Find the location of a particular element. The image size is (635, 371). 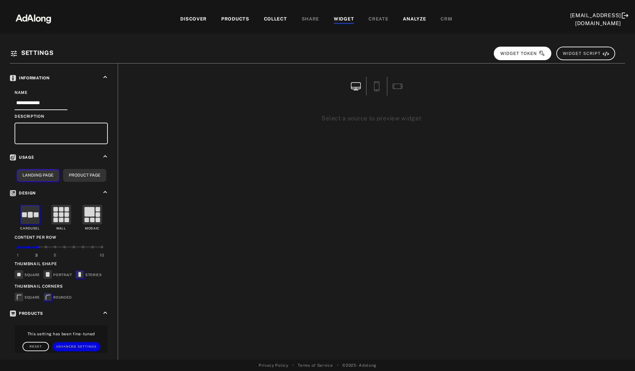

div: PRODUCTS is located at coordinates (235, 19).